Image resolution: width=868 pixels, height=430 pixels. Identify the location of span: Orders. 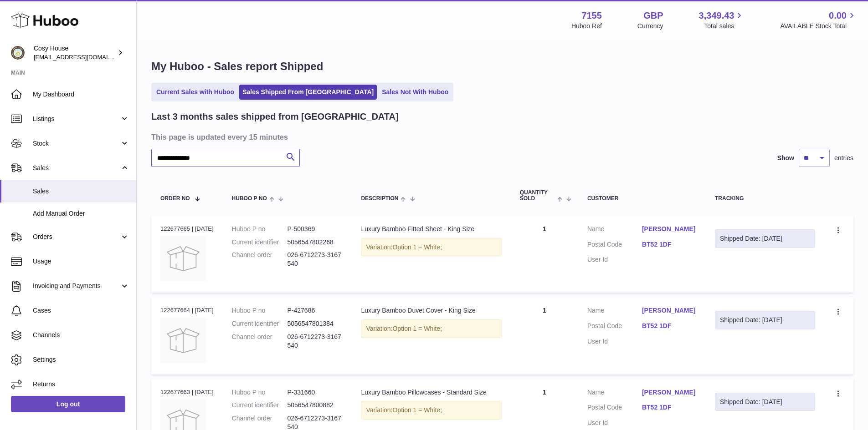
(76, 237).